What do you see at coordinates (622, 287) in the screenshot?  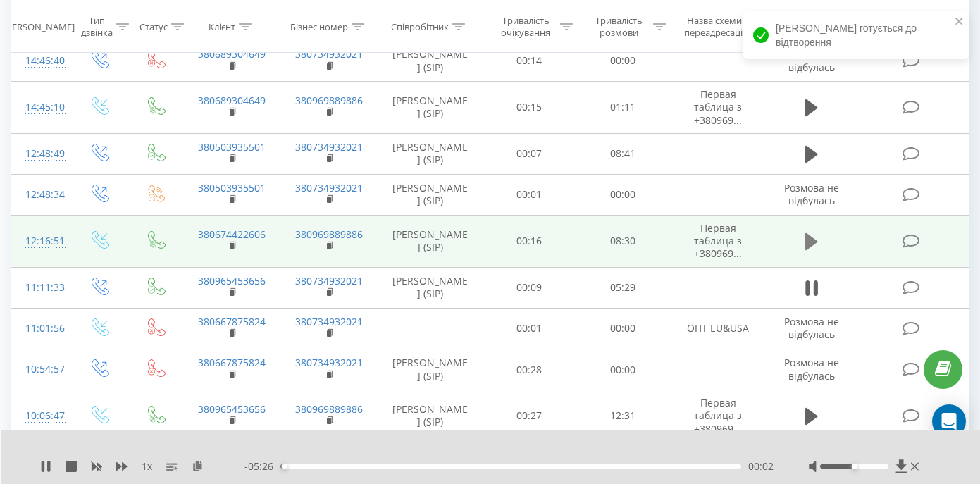 I see `td: 05:29` at bounding box center [622, 287].